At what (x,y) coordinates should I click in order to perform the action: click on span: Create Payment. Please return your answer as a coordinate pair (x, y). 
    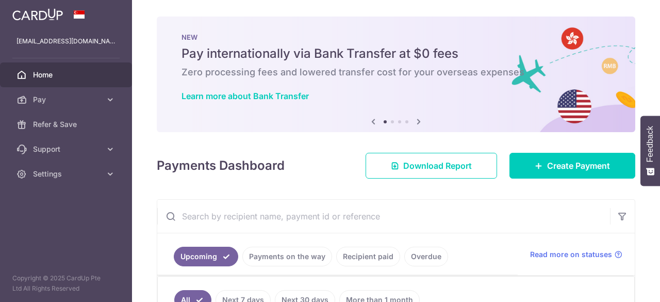
    Looking at the image, I should click on (579, 166).